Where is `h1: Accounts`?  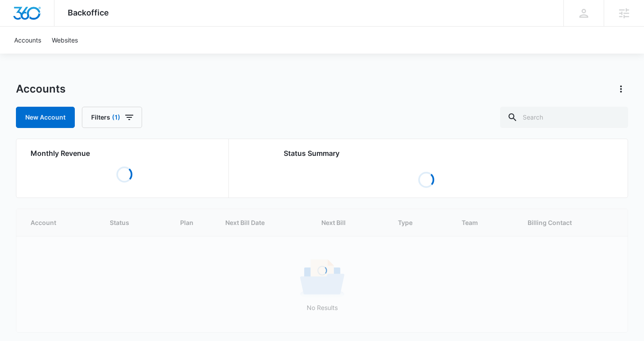
h1: Accounts is located at coordinates (41, 89).